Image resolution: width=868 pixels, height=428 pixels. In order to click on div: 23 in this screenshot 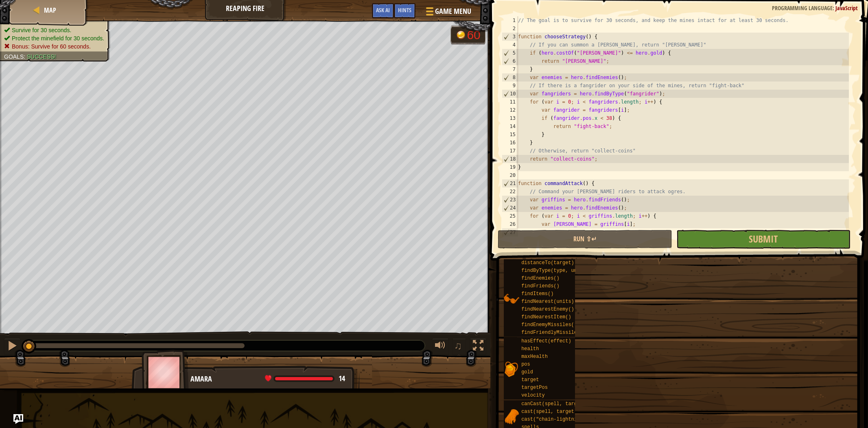, I will do `click(510, 199)`.